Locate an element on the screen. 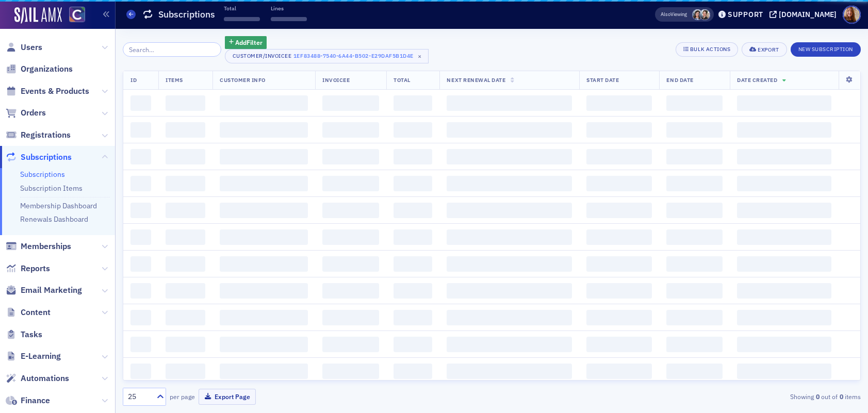  strong: 0 is located at coordinates (818, 397).